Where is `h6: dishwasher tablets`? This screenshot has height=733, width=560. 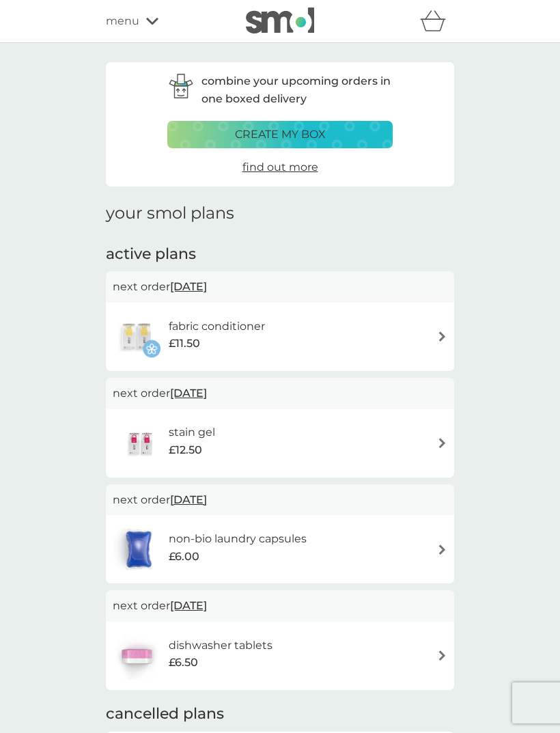 h6: dishwasher tablets is located at coordinates (221, 646).